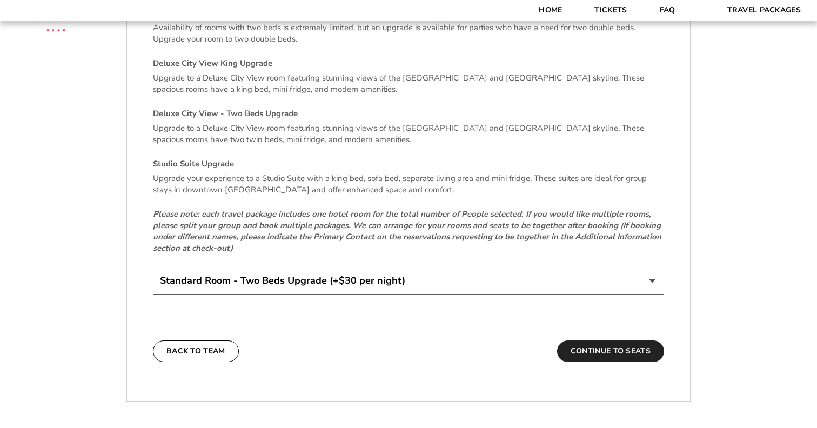 Image resolution: width=817 pixels, height=428 pixels. What do you see at coordinates (56, 29) in the screenshot?
I see `img: CBS Sports Thanksgiving Classic` at bounding box center [56, 29].